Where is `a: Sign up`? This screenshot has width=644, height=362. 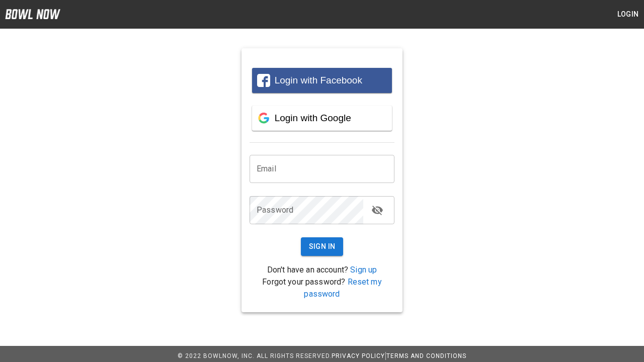 a: Sign up is located at coordinates (363, 269).